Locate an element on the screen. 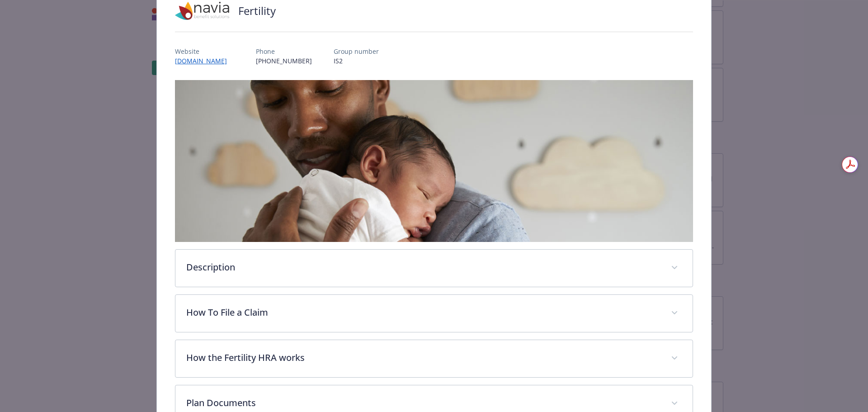 This screenshot has width=868, height=412. img: banner is located at coordinates (434, 161).